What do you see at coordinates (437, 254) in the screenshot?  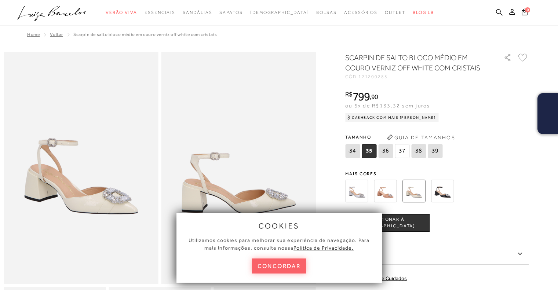 I see `label: Descrição` at bounding box center [437, 254].